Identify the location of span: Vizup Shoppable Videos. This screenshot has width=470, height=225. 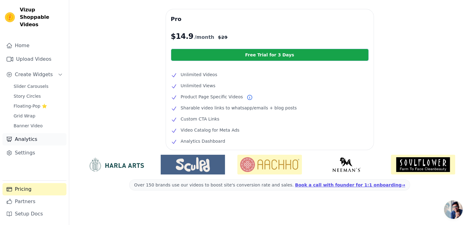
(42, 17).